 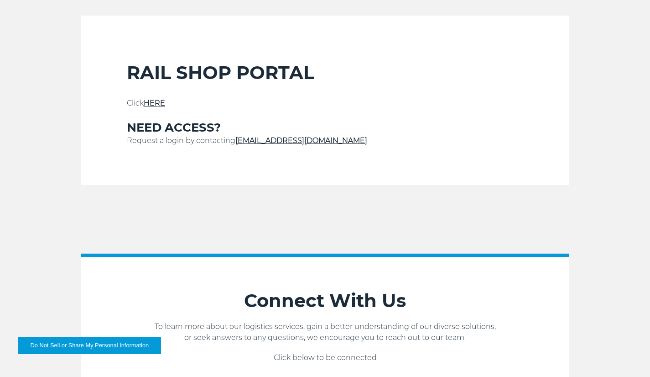 What do you see at coordinates (325, 300) in the screenshot?
I see `h2: Connect With Us` at bounding box center [325, 300].